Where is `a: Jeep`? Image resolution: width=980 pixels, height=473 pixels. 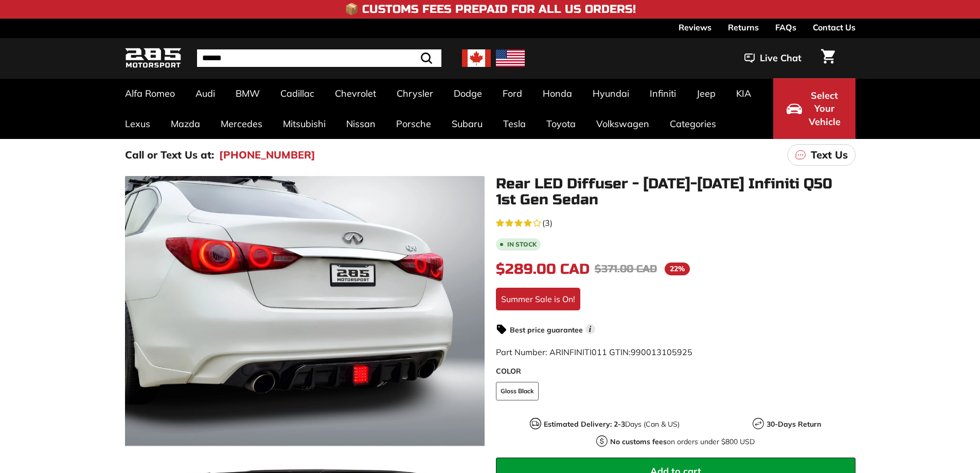
a: Jeep is located at coordinates (706, 93).